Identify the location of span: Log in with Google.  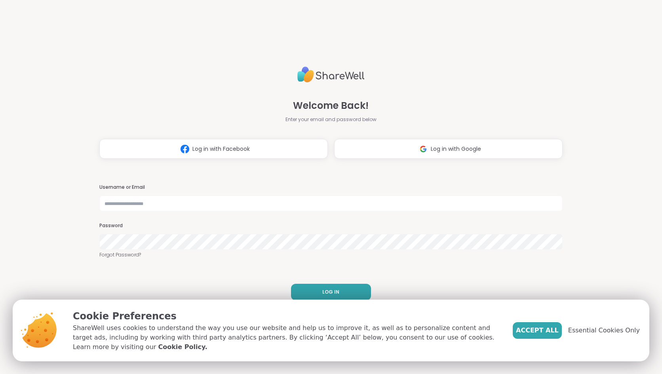
(455, 149).